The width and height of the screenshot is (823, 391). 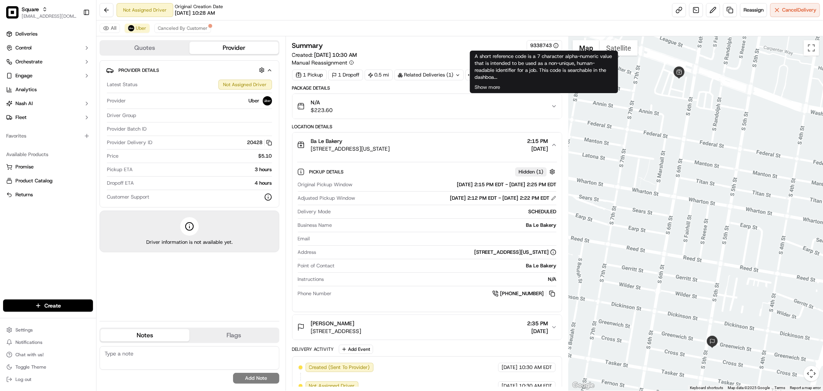 I want to click on button: Flags, so click(x=234, y=335).